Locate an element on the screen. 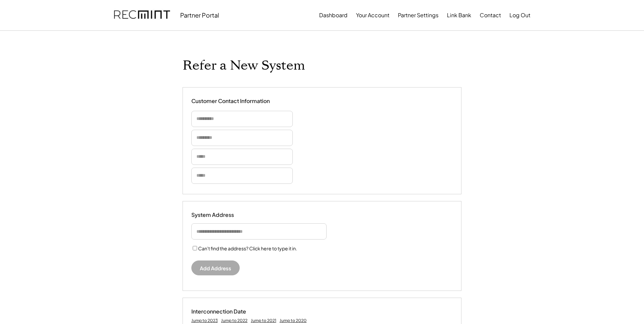 Image resolution: width=644 pixels, height=324 pixels. div: Interconnection Date is located at coordinates (225, 311).